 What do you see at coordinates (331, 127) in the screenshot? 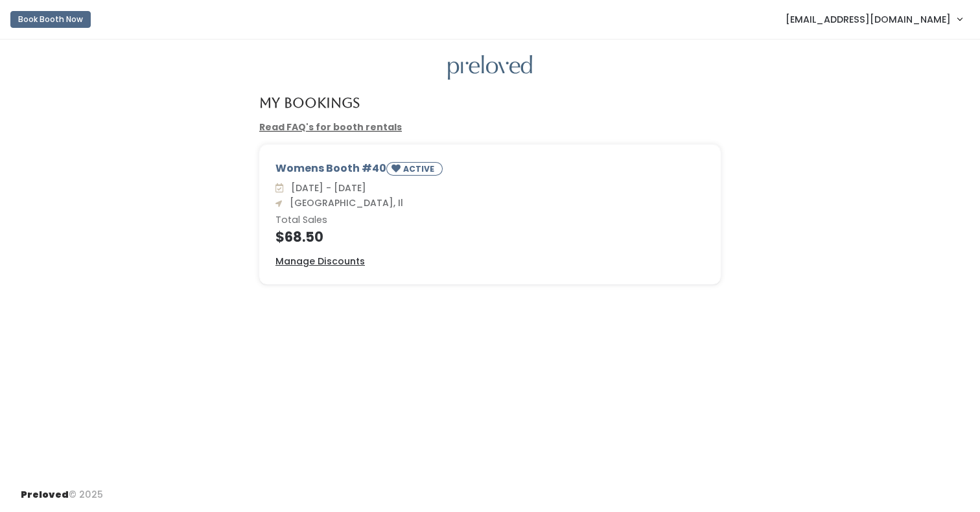
I see `a: Read FAQ's for booth rentals` at bounding box center [331, 127].